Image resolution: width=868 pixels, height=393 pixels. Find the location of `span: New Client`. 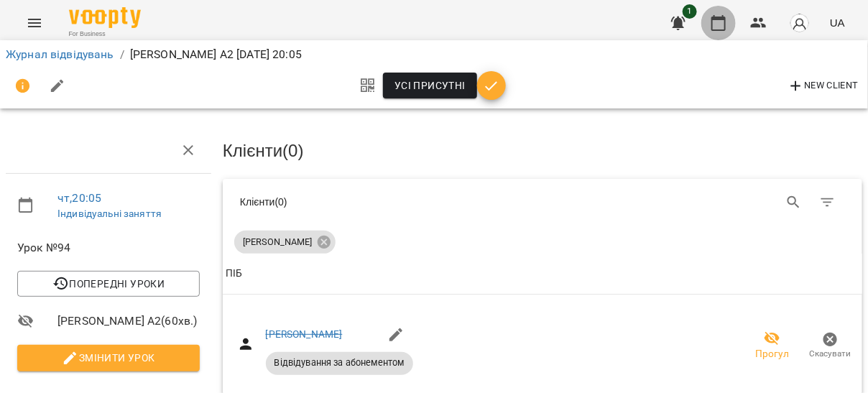

span: New Client is located at coordinates (823, 86).